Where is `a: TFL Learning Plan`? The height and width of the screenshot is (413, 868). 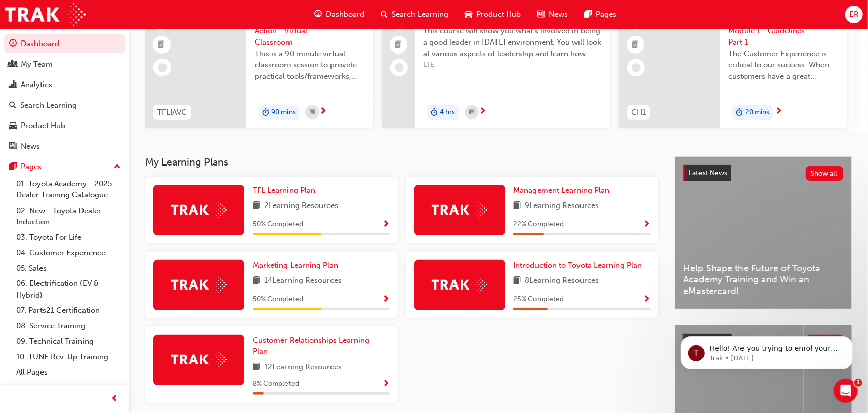
a: TFL Learning Plan is located at coordinates (286, 190).